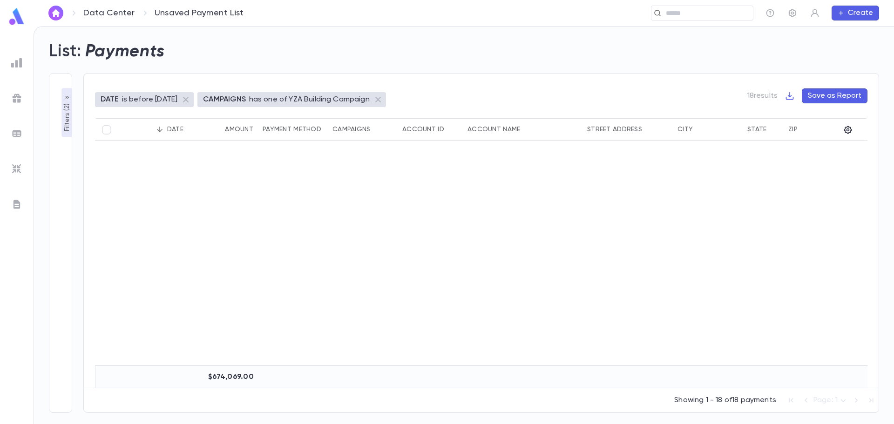  I want to click on p: 18 results, so click(762, 96).